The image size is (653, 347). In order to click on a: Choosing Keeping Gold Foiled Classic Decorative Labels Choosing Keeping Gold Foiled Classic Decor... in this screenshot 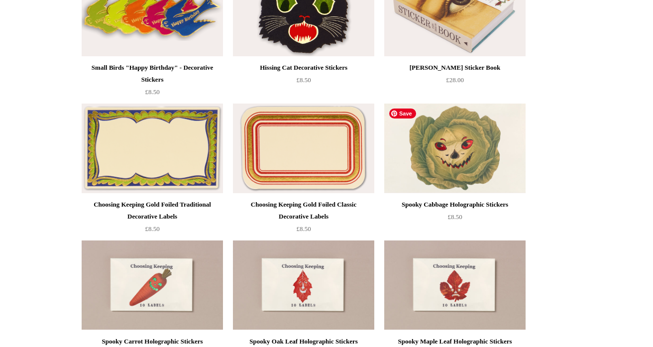, I will do `click(304, 148)`.